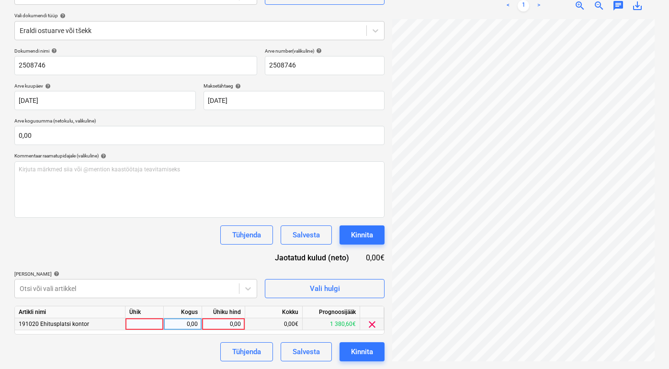 The image size is (669, 369). What do you see at coordinates (325, 66) in the screenshot?
I see `input: Arve number` at bounding box center [325, 66].